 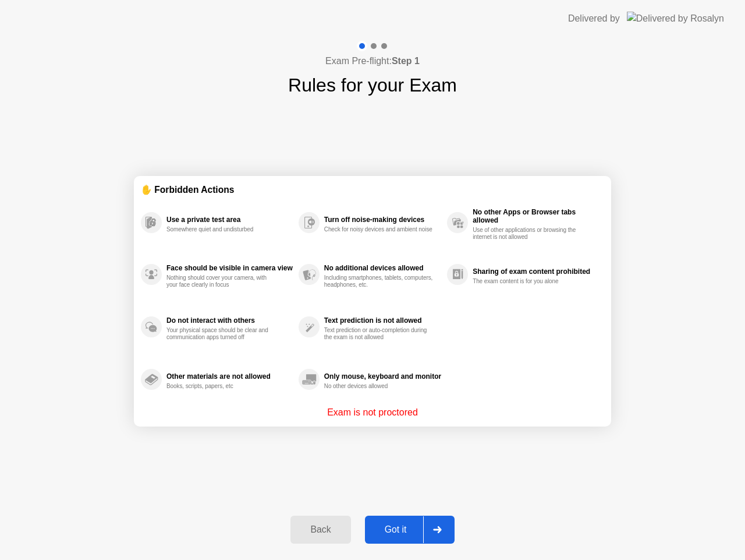 I want to click on p: Exam is not proctored, so click(x=373, y=412).